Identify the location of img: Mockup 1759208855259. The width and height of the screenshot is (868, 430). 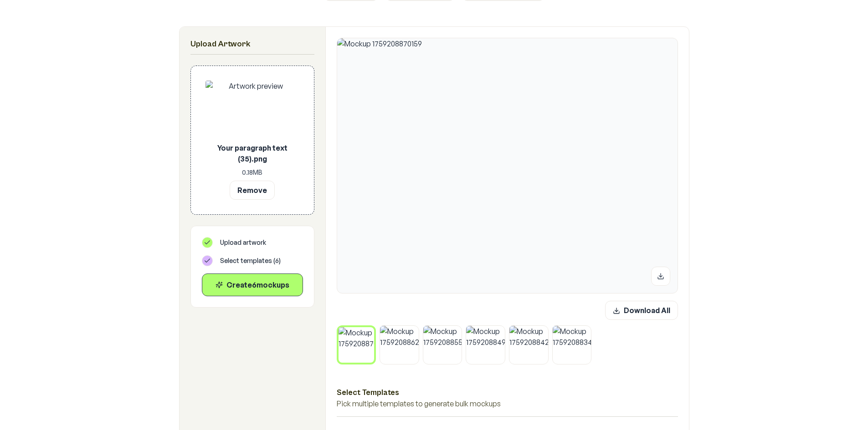
(442, 345).